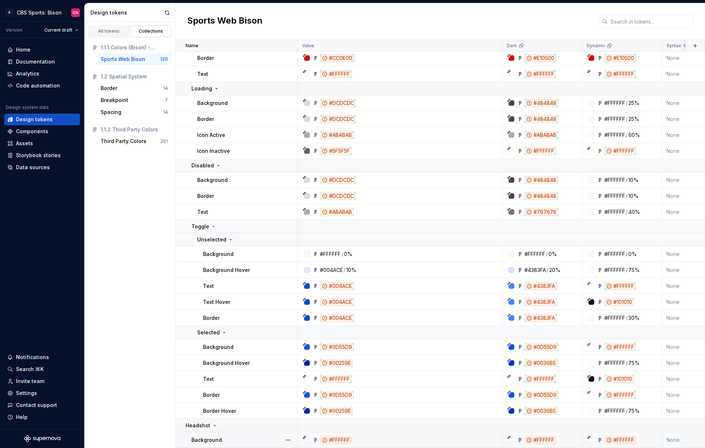 The image size is (705, 448). I want to click on div: 20%, so click(554, 270).